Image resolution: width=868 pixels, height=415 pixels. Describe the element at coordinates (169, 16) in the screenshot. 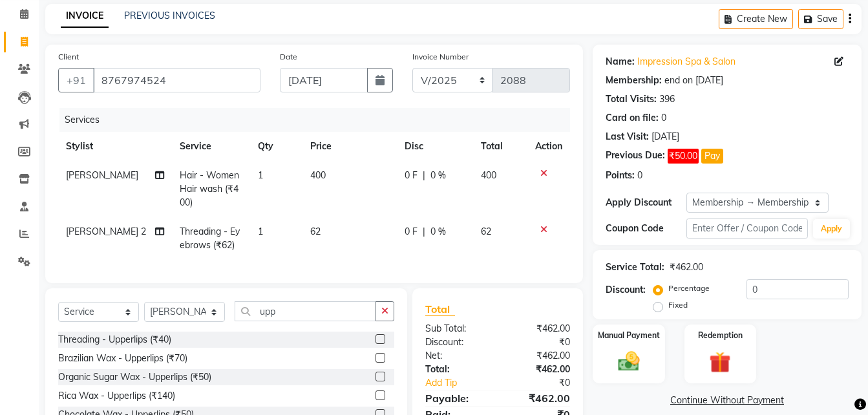

I see `a: PREVIOUS INVOICES` at that location.